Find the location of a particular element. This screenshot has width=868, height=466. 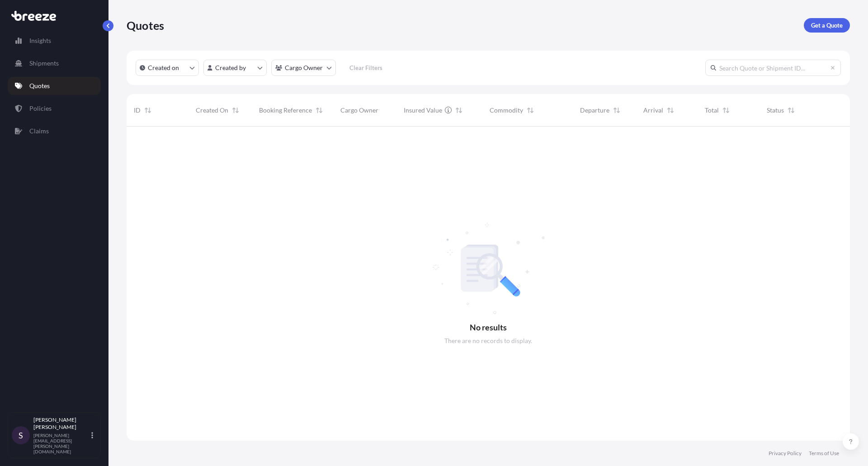

span: Arrival is located at coordinates (654, 111).